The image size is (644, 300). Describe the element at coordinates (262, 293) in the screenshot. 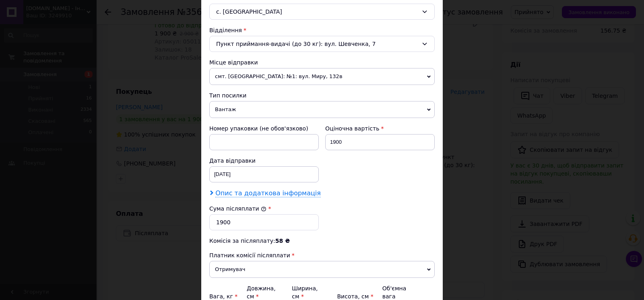

I see `label: Довжина, см` at that location.